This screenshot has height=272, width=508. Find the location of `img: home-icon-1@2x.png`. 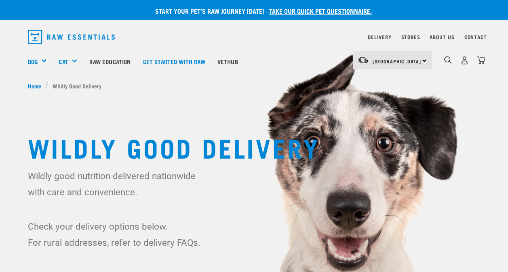

img: home-icon-1@2x.png is located at coordinates (448, 60).